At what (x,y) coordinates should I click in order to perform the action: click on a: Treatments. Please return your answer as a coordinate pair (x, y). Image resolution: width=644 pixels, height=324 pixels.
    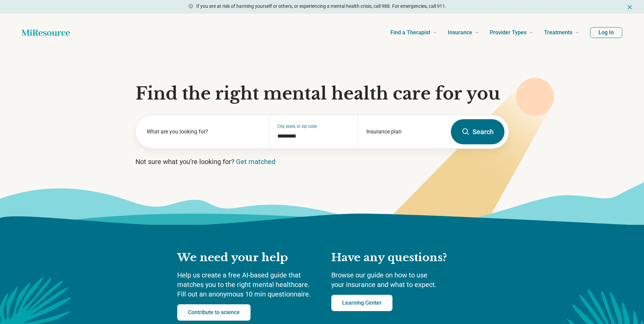
    Looking at the image, I should click on (561, 33).